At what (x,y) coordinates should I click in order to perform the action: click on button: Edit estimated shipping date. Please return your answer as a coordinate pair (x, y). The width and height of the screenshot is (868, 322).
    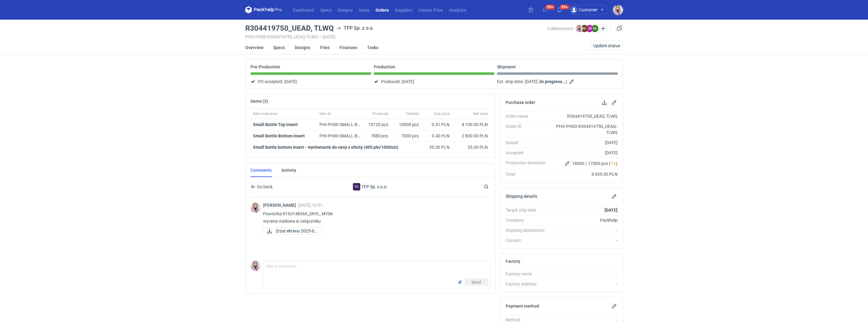
    Looking at the image, I should click on (572, 82).